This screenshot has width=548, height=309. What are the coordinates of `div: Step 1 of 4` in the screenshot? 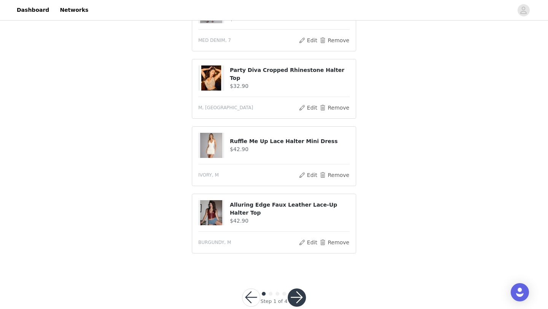 It's located at (273, 301).